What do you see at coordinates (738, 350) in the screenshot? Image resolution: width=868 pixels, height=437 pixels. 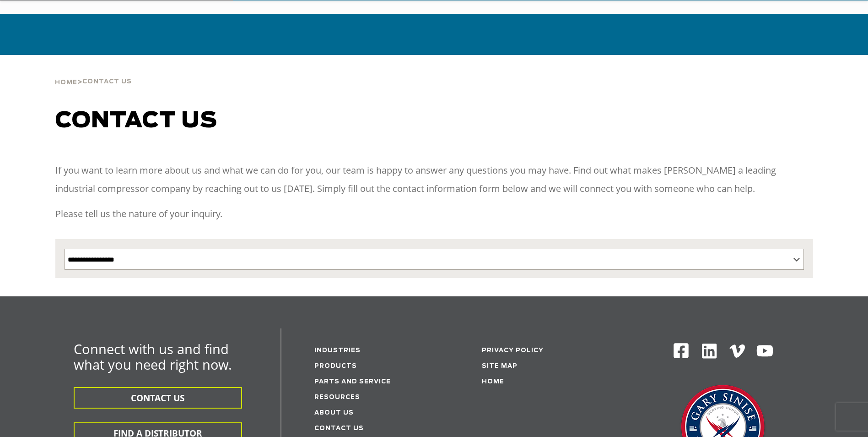 I see `img: Vimeo` at bounding box center [738, 350].